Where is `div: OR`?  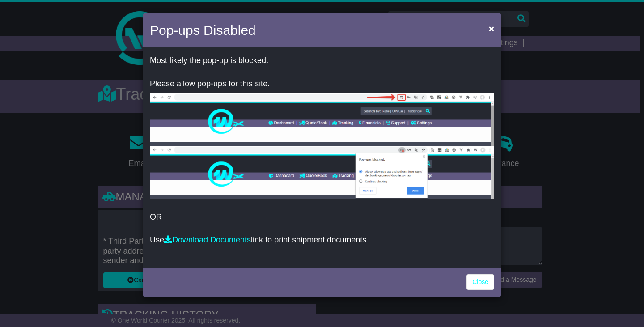 div: OR is located at coordinates (322, 157).